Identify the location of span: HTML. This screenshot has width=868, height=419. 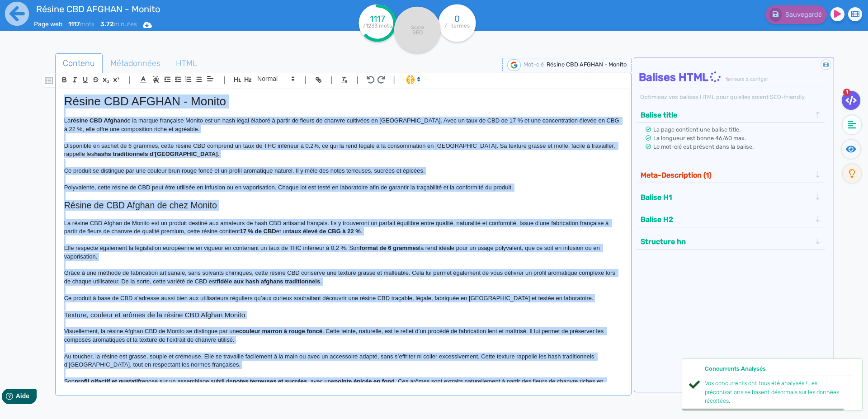
(186, 63).